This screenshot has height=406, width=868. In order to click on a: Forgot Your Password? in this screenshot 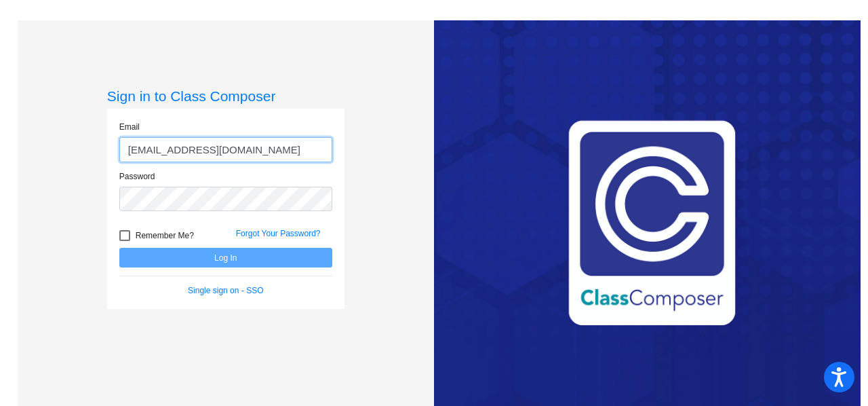, I will do `click(278, 233)`.